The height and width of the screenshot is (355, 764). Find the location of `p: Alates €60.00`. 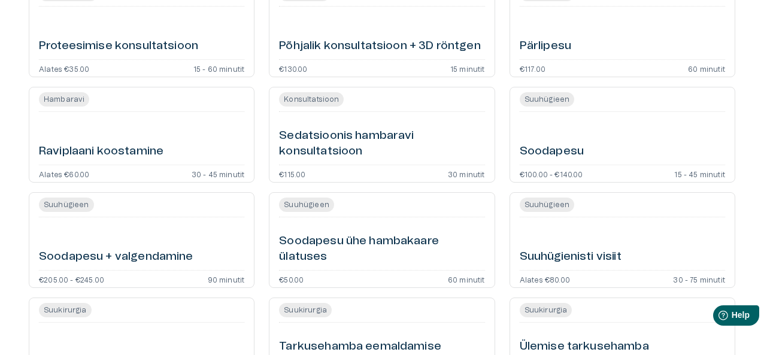

p: Alates €60.00 is located at coordinates (64, 174).